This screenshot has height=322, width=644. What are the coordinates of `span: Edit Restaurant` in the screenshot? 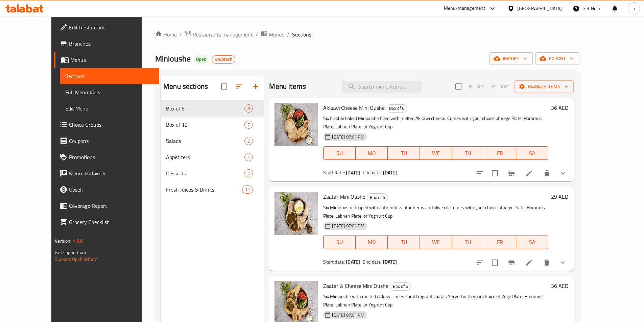 It's located at (111, 27).